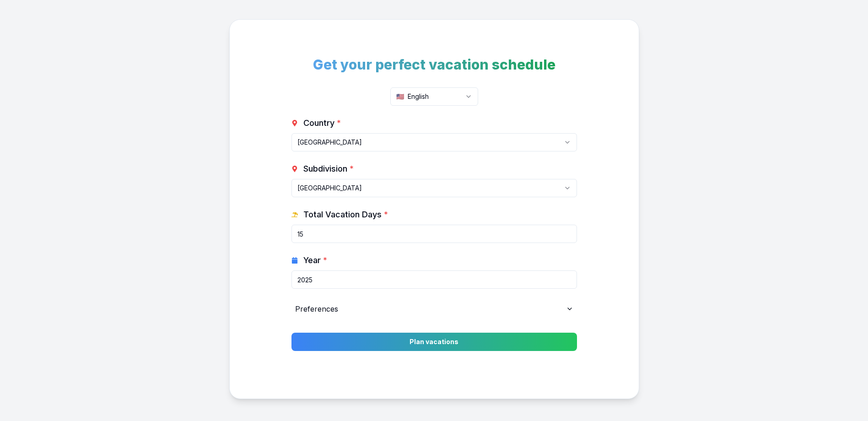  I want to click on span: Total Vacation Days, so click(345, 215).